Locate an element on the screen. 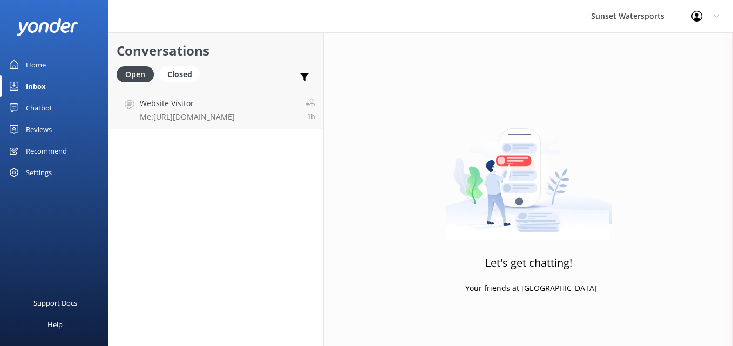 The width and height of the screenshot is (733, 346). div: Help is located at coordinates (55, 325).